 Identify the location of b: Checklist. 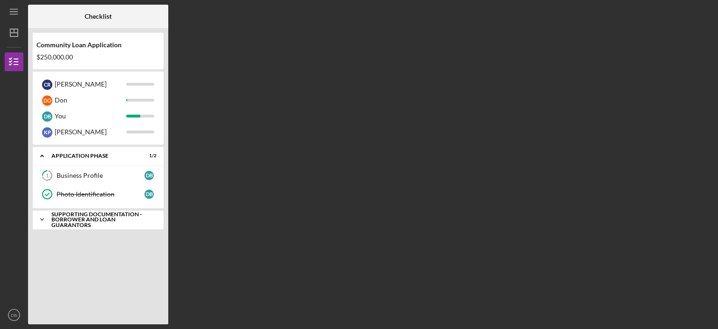
(98, 16).